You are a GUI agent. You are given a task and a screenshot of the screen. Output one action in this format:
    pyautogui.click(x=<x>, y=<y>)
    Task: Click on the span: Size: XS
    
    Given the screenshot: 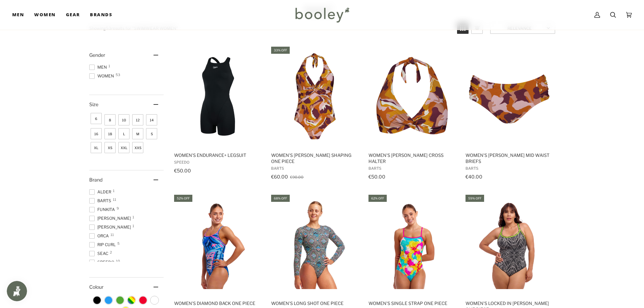 What is the action you would take?
    pyautogui.click(x=110, y=147)
    